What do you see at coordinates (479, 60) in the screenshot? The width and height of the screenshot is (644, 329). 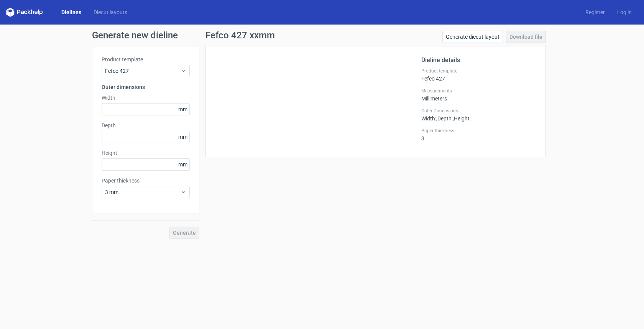 I see `h2: Dieline details` at bounding box center [479, 60].